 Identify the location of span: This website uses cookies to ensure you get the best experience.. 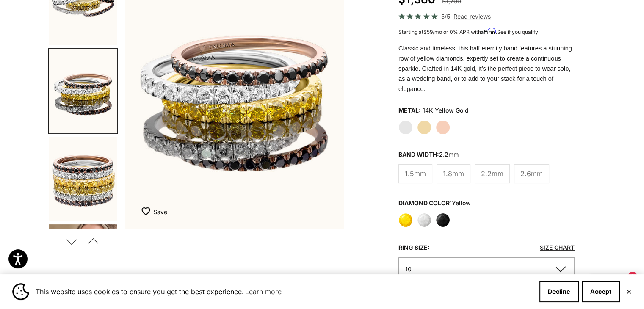
(284, 292).